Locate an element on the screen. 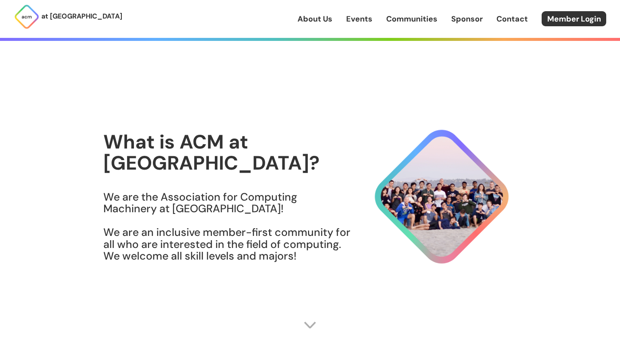  a: Sponsor is located at coordinates (466, 19).